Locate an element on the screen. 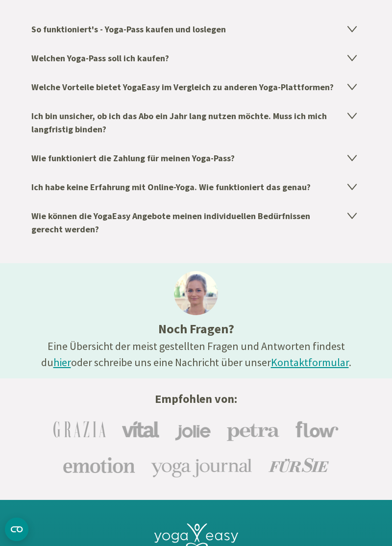 This screenshot has height=546, width=392. img: ines@1x.jpg is located at coordinates (196, 293).